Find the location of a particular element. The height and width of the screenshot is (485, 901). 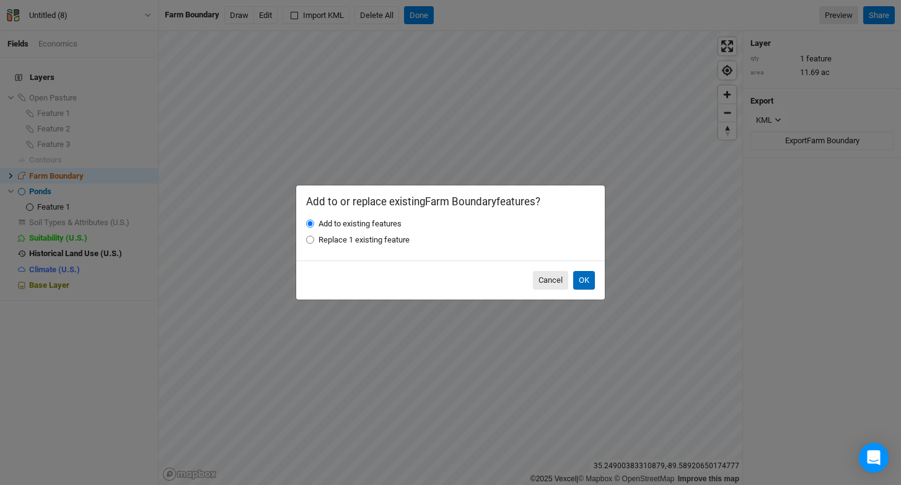

button: OK is located at coordinates (584, 280).